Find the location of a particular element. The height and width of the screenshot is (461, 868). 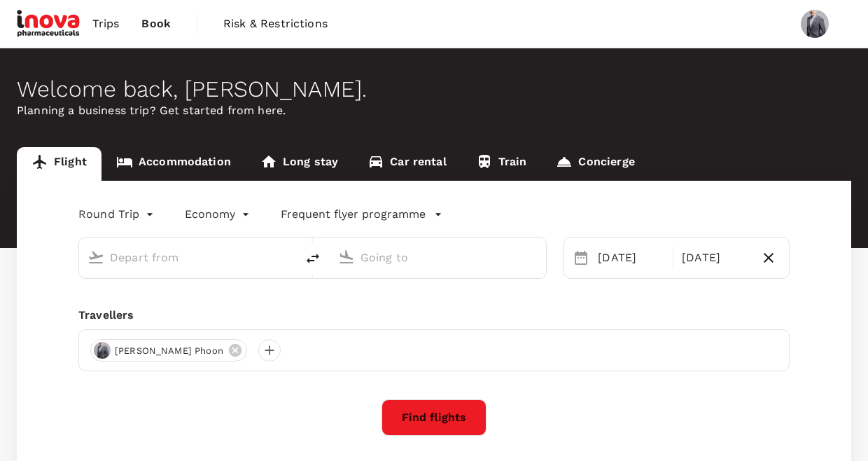

img: Johnson Phoon is located at coordinates (815, 24).